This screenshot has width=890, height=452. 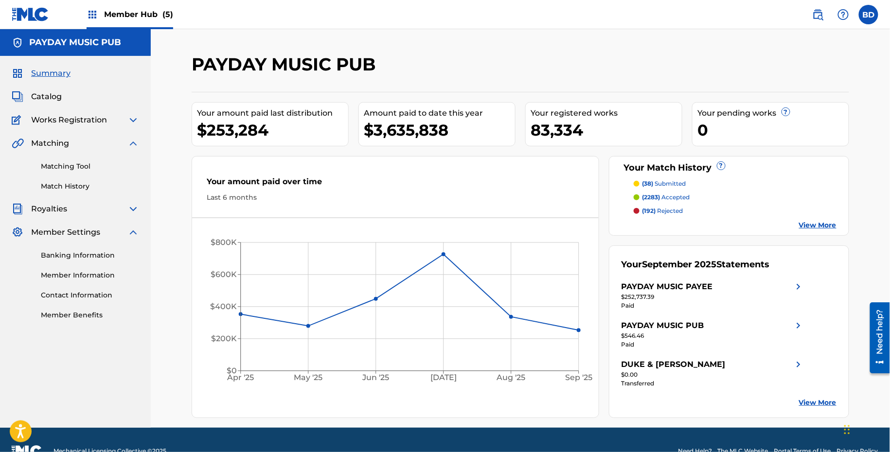 I want to click on div: Drag, so click(x=847, y=430).